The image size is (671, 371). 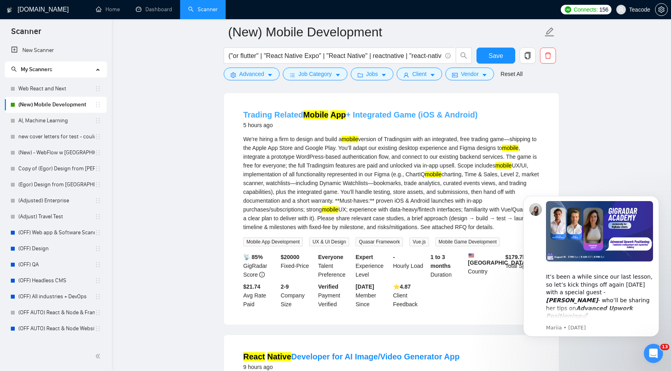 What do you see at coordinates (336, 295) in the screenshot?
I see `div: Payment Verified` at bounding box center [336, 295].